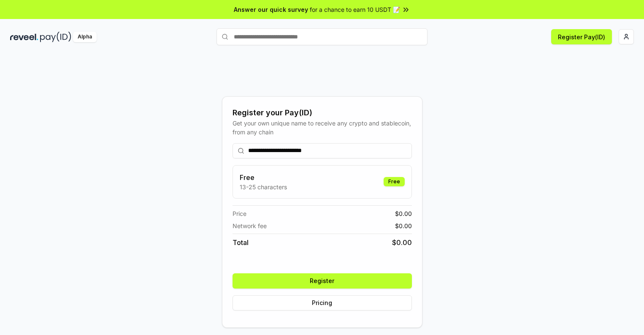  What do you see at coordinates (55, 37) in the screenshot?
I see `img: pay_id` at bounding box center [55, 37].